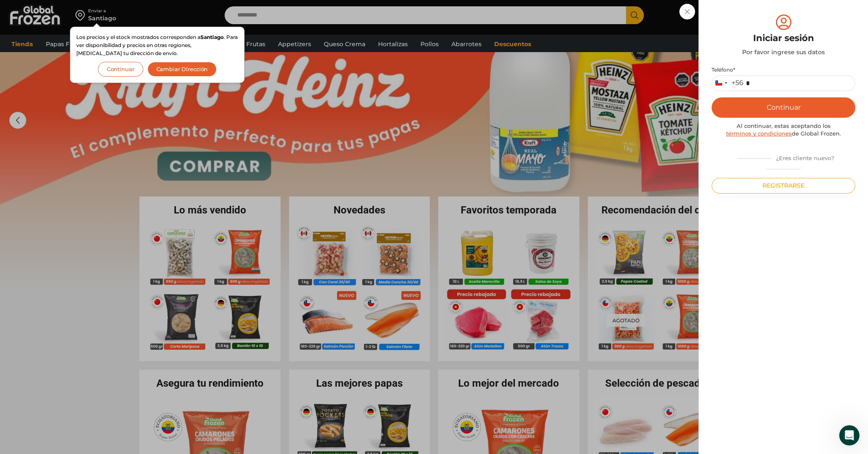 This screenshot has height=454, width=868. What do you see at coordinates (784, 161) in the screenshot?
I see `div: ¿Eres cliente nuevo?` at bounding box center [784, 161].